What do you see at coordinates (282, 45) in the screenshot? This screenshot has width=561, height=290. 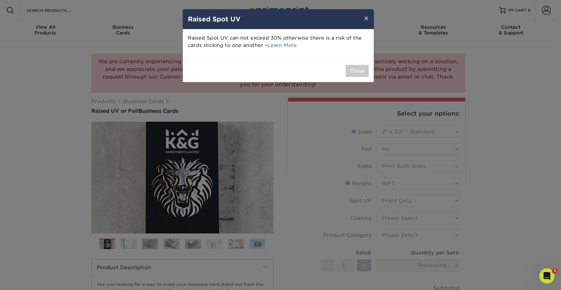 I see `a: Learn More` at bounding box center [282, 45].